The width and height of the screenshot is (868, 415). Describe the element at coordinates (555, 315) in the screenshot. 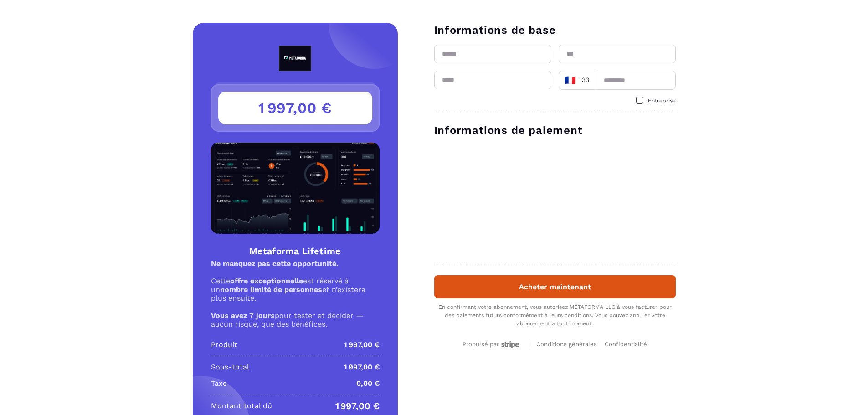

I see `div: En confirmant votre abonnement, vous autorisez METAFORMA LLC à vous facturer pour des paiements f...` at that location.